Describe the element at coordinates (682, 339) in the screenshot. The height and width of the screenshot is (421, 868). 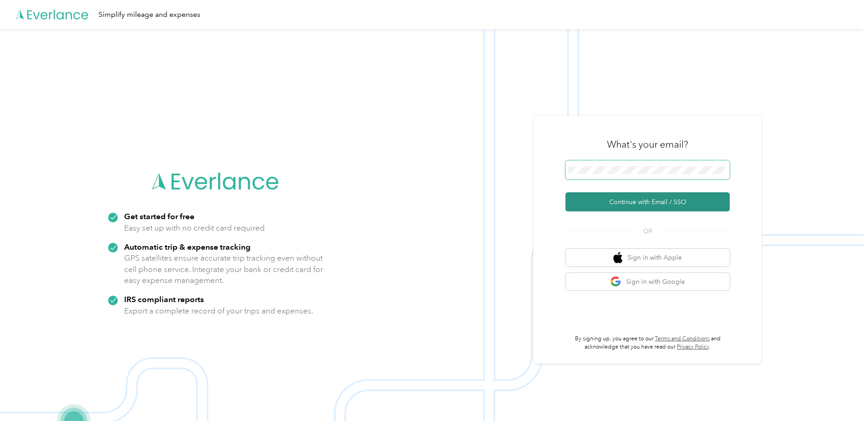
I see `a: Terms and Conditions` at that location.